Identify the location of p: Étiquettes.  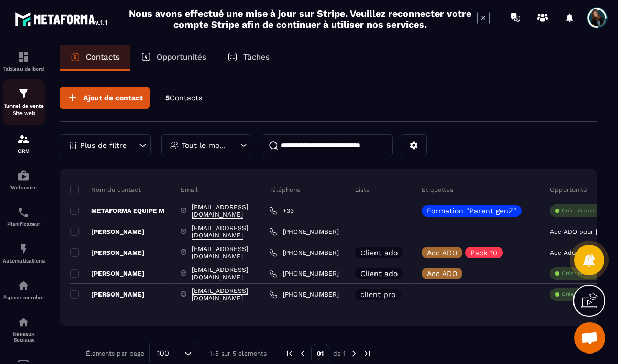
(437, 190).